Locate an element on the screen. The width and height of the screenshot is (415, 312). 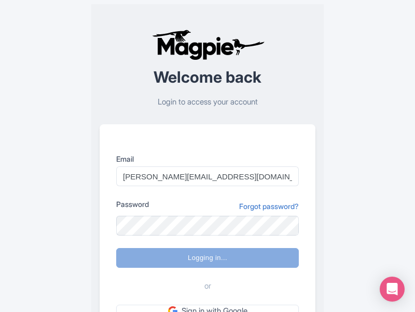
label: Email is located at coordinates (208, 158).